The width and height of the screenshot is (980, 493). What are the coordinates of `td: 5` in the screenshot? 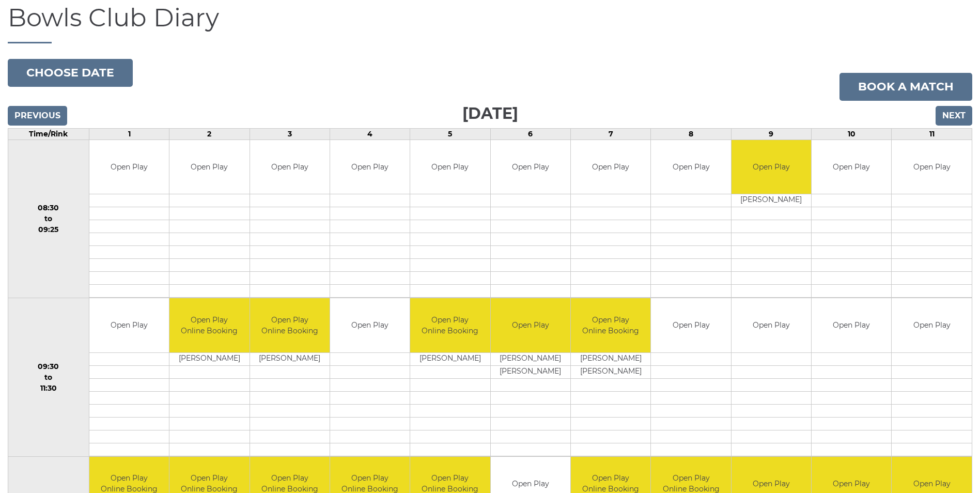 It's located at (450, 134).